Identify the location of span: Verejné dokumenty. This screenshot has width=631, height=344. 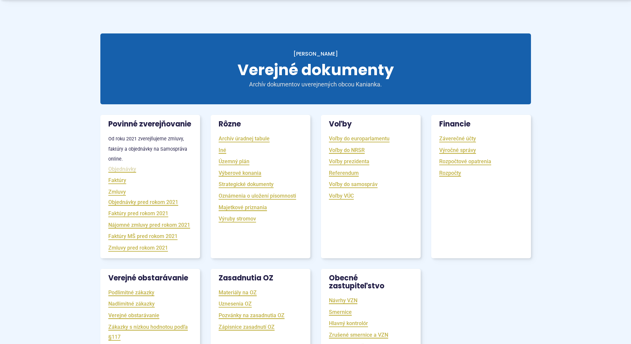
(316, 70).